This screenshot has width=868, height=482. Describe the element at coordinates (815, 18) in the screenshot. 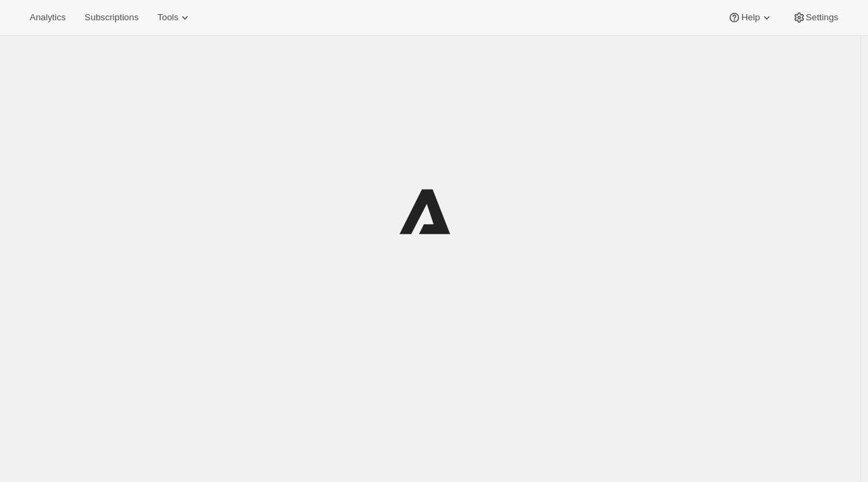

I see `button: Settings` at that location.